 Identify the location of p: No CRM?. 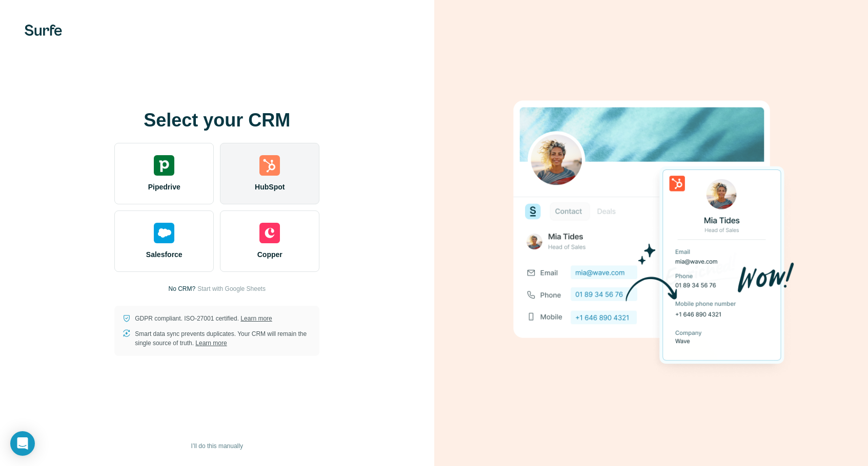
(182, 289).